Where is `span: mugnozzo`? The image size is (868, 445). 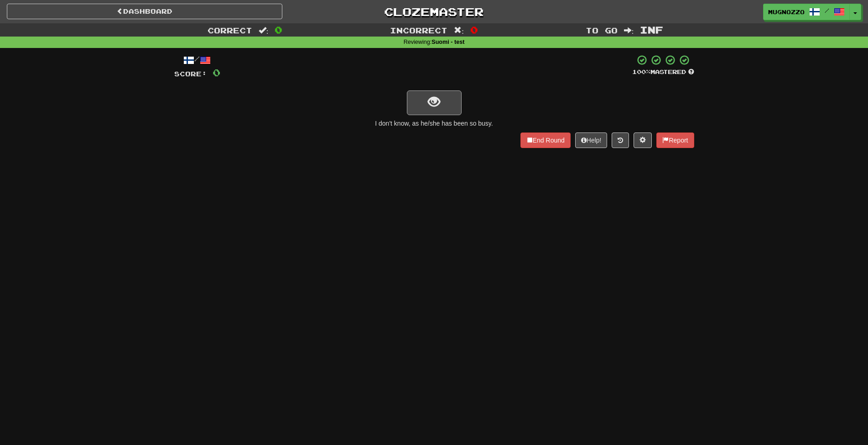
span: mugnozzo is located at coordinates (787, 12).